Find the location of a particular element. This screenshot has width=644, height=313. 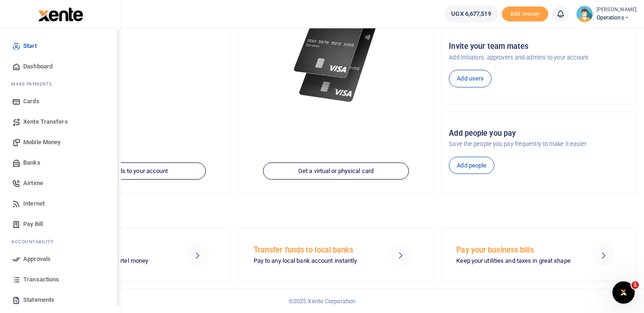

a: Add funds to your account is located at coordinates (133, 171).